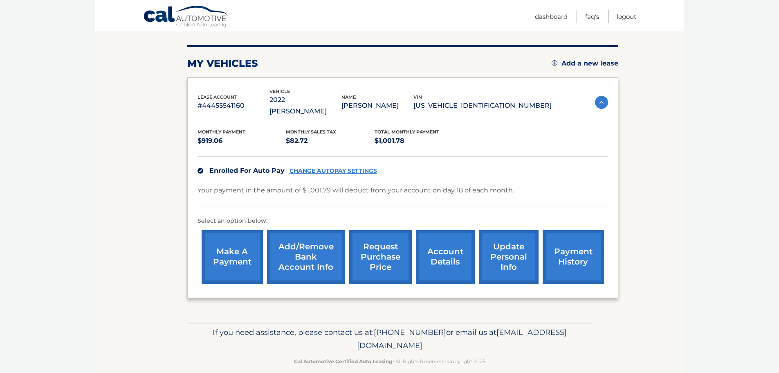 This screenshot has width=779, height=373. I want to click on strong: Cal Automotive Certified Auto Leasing, so click(343, 361).